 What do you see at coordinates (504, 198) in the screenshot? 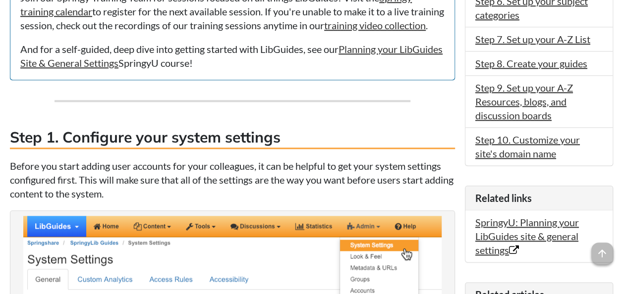
I see `span: Related links` at bounding box center [504, 198].